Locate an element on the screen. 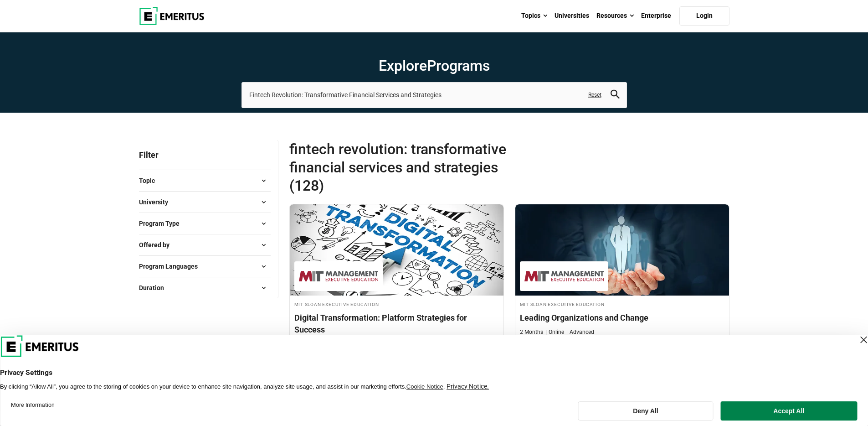 The width and height of the screenshot is (868, 426). a: Digital Transformation Course by MIT Sloan Executive Education - March 5, 2026 MIT Sloan Executiv... is located at coordinates (396, 284).